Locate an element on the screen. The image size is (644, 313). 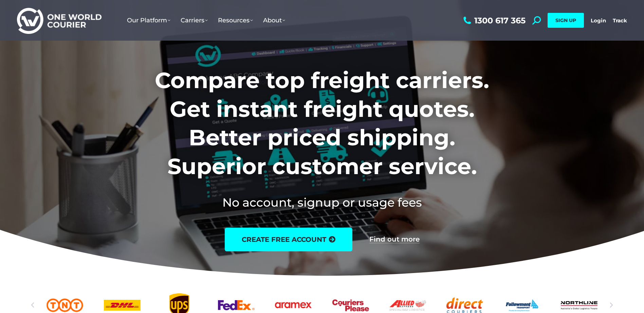
span: SIGN UP is located at coordinates (565, 20).